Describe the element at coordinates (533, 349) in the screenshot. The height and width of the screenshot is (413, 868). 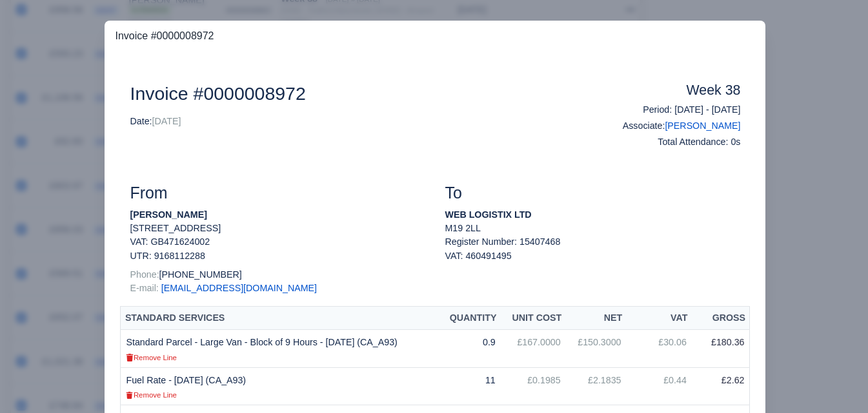
I see `td: £167.0000` at that location.